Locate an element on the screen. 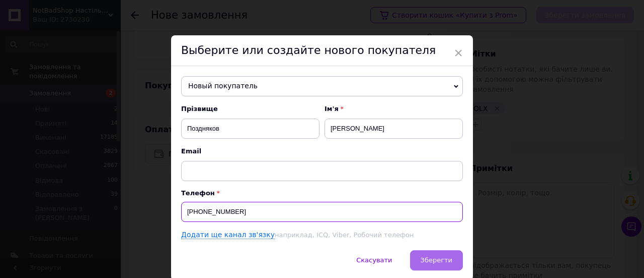 This screenshot has height=278, width=644. p: Телефон is located at coordinates (322, 193).